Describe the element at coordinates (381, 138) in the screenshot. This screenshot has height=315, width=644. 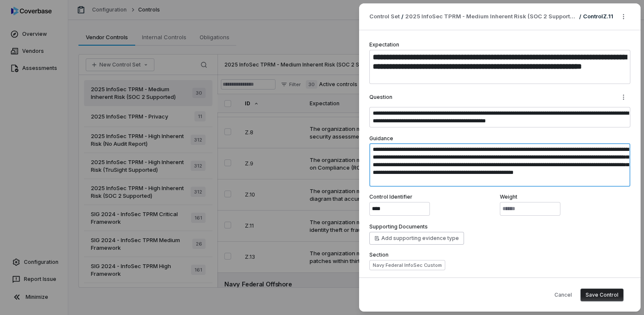
I see `label: Guidance` at that location.